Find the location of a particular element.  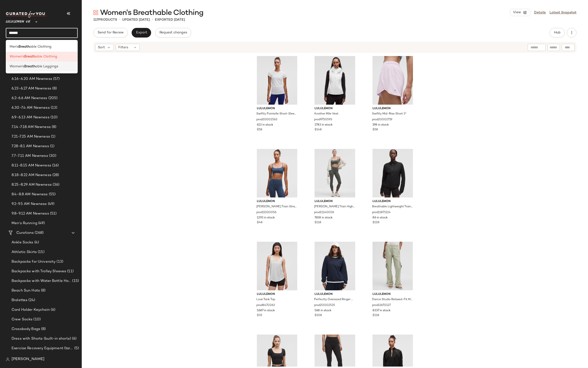

span: Backpacks for University is located at coordinates (33, 262).